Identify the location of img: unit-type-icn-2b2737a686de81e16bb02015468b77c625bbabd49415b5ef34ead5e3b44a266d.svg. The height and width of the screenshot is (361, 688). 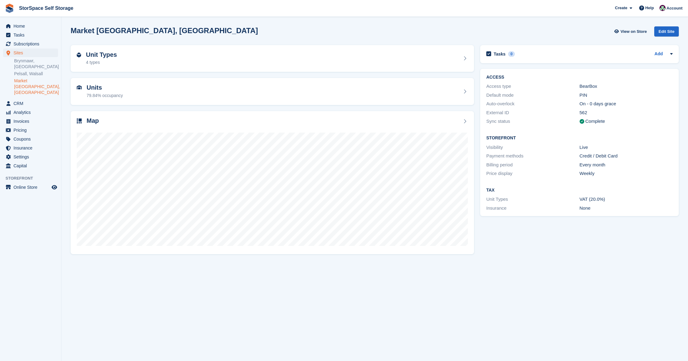
(79, 55).